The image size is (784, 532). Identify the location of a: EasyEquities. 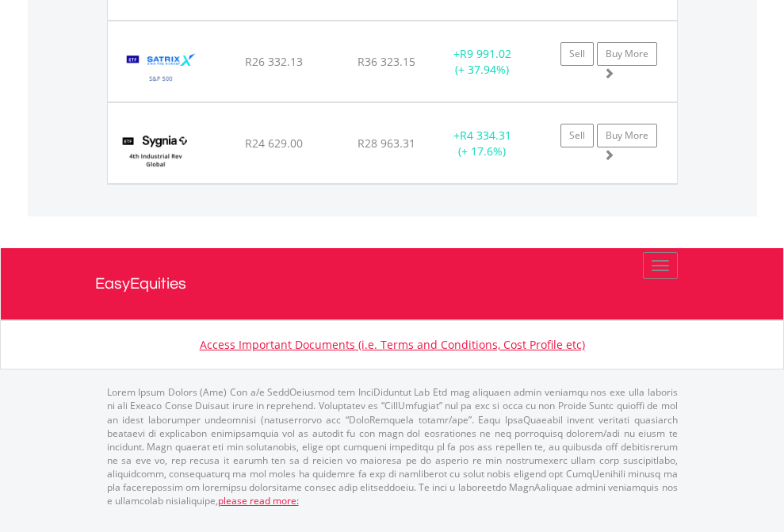
(393, 284).